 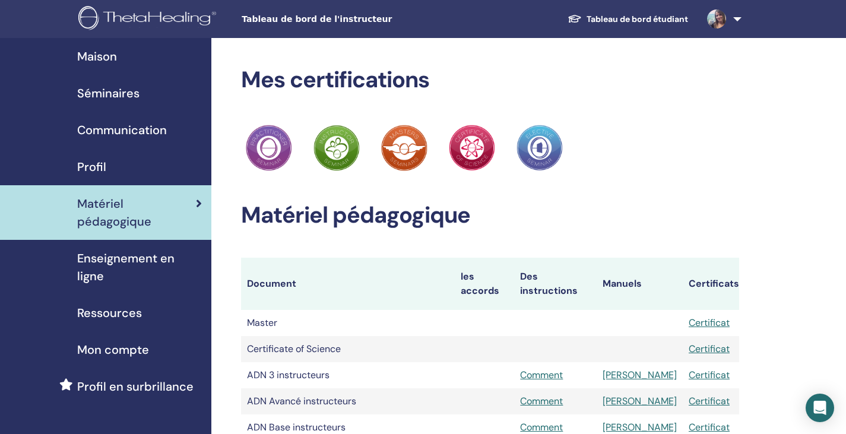 What do you see at coordinates (113, 350) in the screenshot?
I see `span: Mon compte` at bounding box center [113, 350].